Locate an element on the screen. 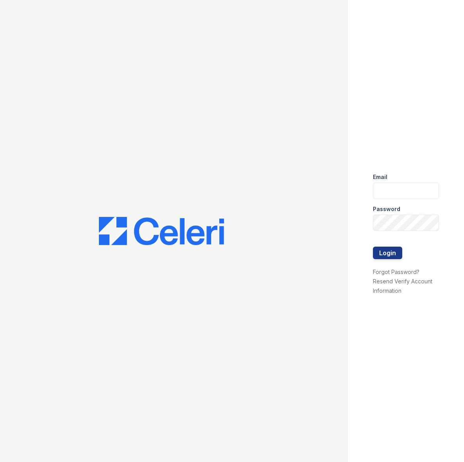 The width and height of the screenshot is (464, 462). a: Resend Verify Account Information is located at coordinates (402, 286).